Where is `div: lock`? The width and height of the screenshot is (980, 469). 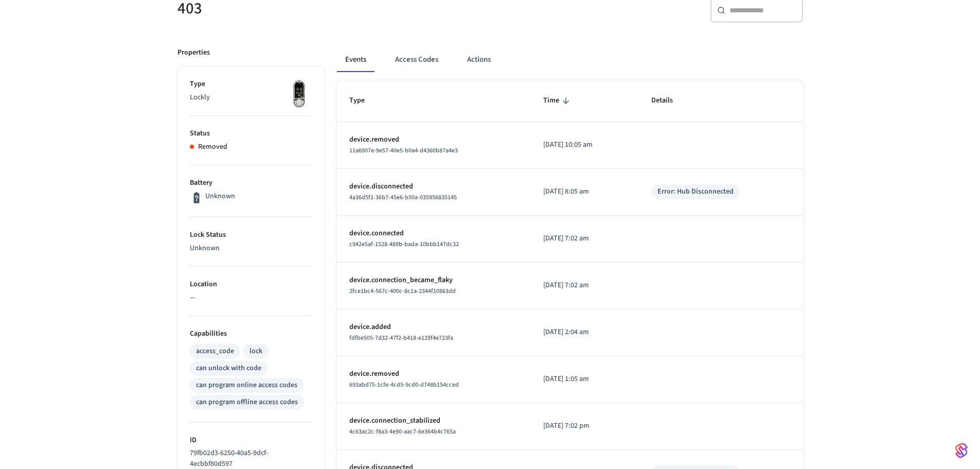 div: lock is located at coordinates (255, 351).